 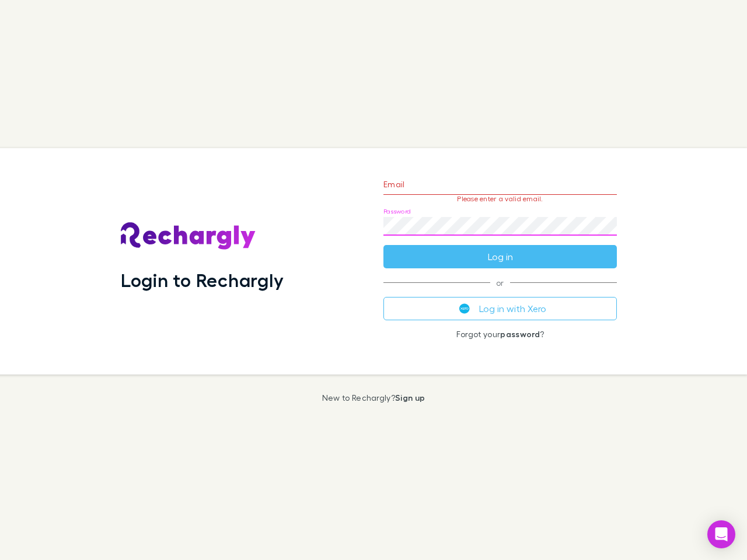 I want to click on span: or, so click(x=500, y=282).